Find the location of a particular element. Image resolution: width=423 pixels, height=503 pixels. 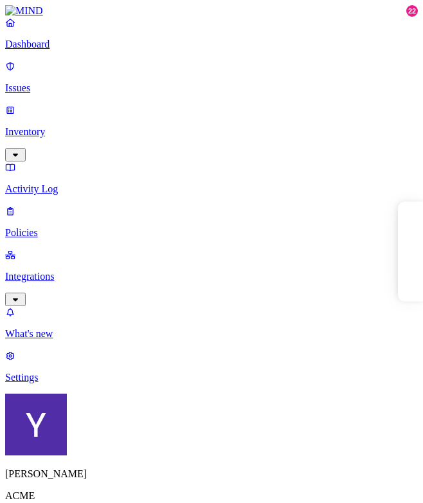

div: 22 is located at coordinates (412, 11).